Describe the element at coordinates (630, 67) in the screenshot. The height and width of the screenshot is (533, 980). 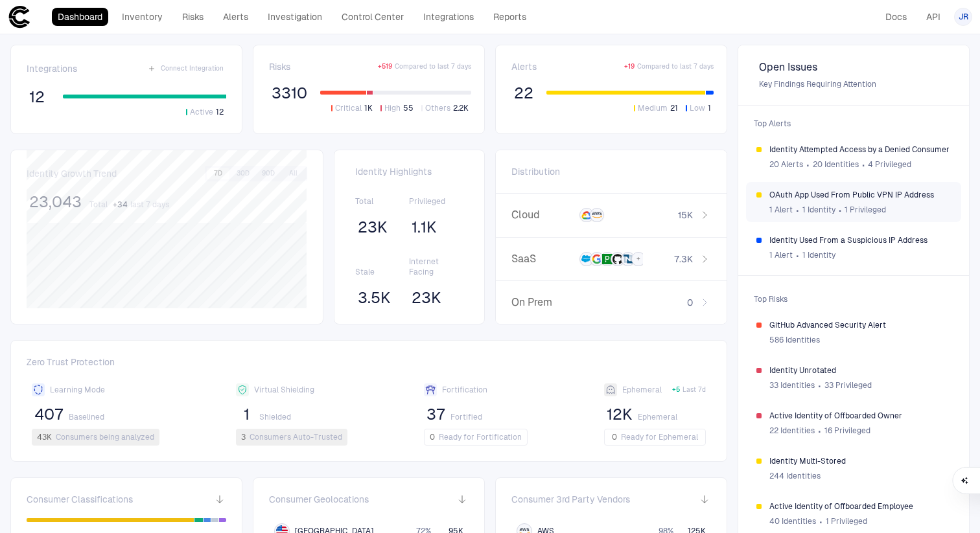
I see `span: + 19` at that location.